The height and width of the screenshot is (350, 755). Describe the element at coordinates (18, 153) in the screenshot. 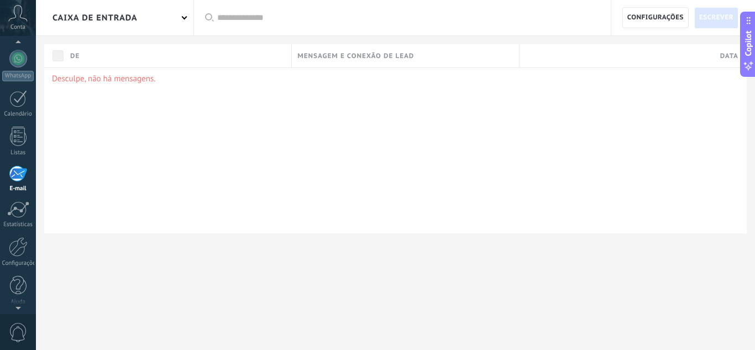

I see `div: Listas` at that location.